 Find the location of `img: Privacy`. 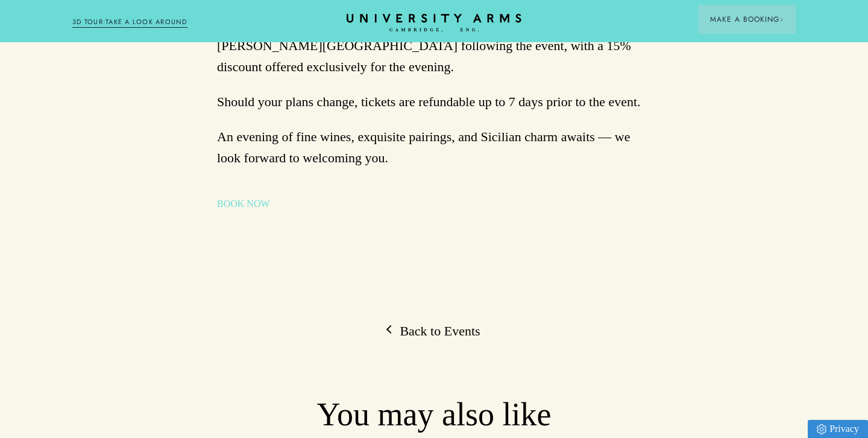

img: Privacy is located at coordinates (821, 428).